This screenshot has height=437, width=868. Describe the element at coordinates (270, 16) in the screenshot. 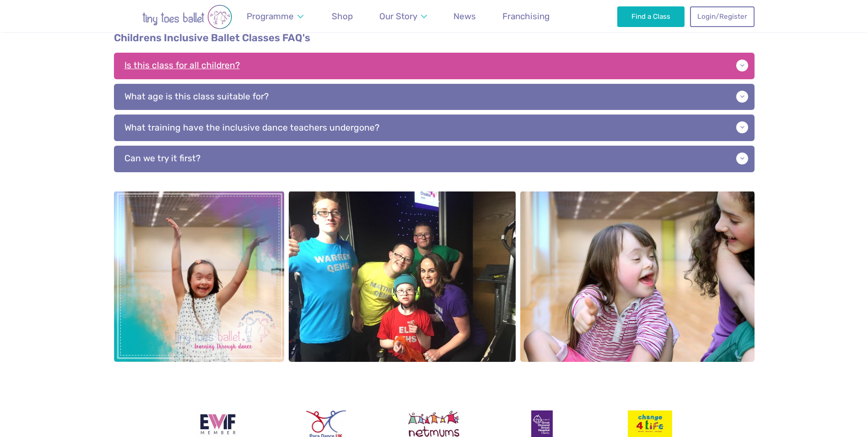

I see `span: Programme` at that location.